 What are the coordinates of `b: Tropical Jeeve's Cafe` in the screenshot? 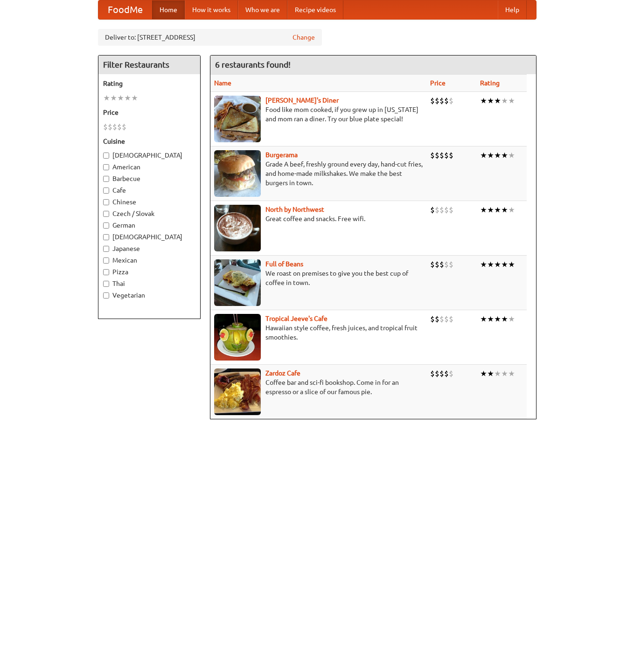 It's located at (296, 319).